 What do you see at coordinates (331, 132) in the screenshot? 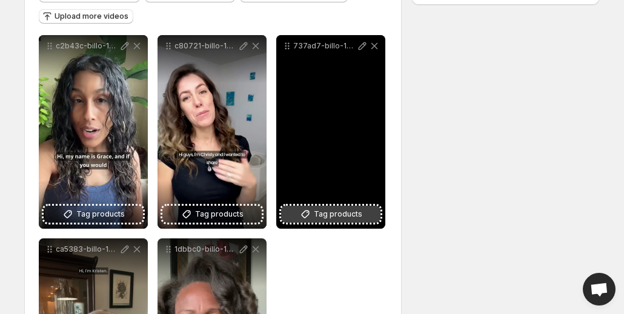
I see `div: 737ad7-billo-190087-finalTag products` at bounding box center [331, 132].